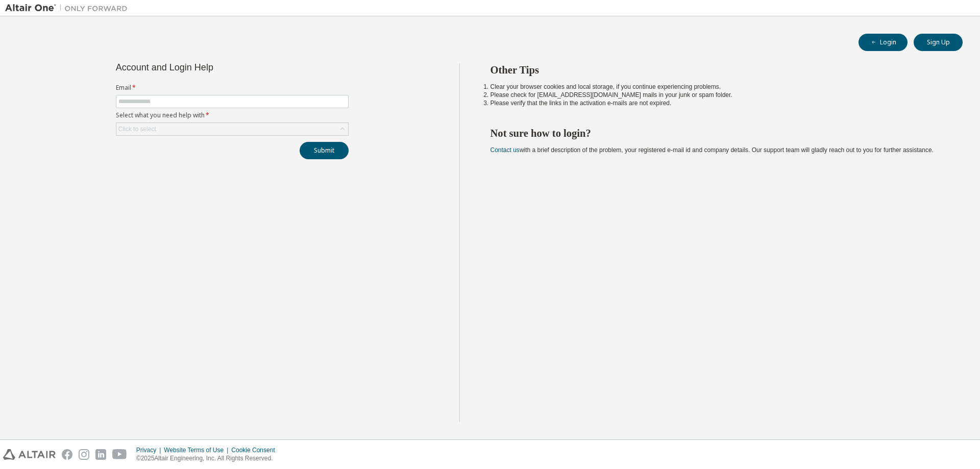 The height and width of the screenshot is (469, 980). Describe the element at coordinates (505, 150) in the screenshot. I see `a: Contact us` at that location.